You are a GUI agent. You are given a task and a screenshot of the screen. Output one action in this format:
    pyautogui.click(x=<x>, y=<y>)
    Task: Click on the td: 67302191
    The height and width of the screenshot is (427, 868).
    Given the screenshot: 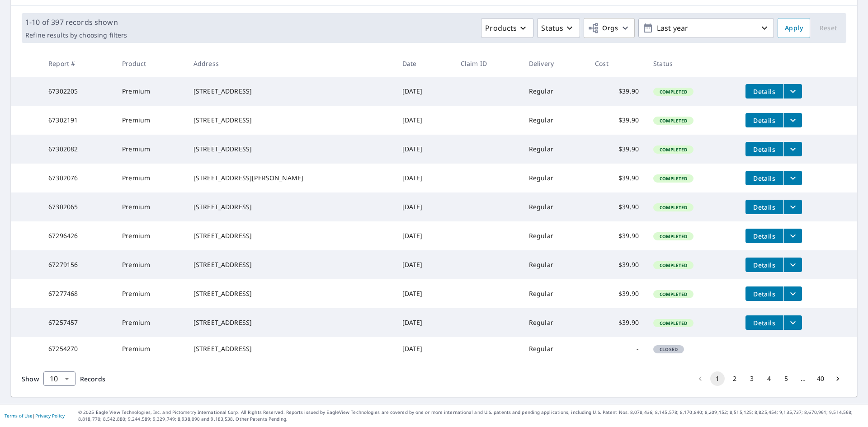 What is the action you would take?
    pyautogui.click(x=78, y=120)
    